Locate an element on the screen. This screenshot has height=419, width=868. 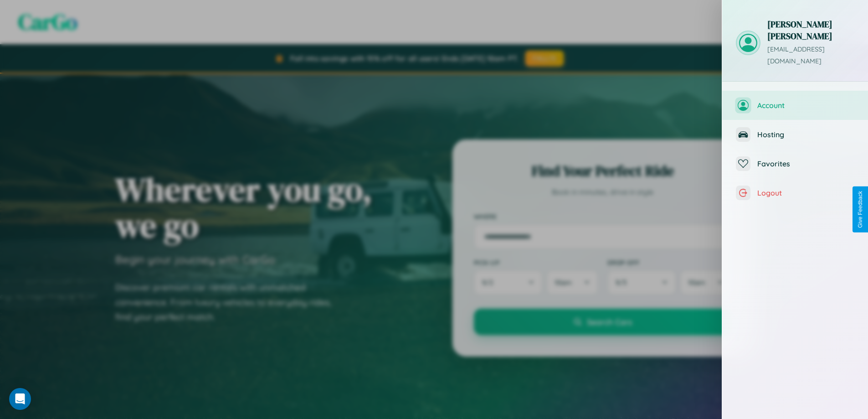
span: Account is located at coordinates (806, 106).